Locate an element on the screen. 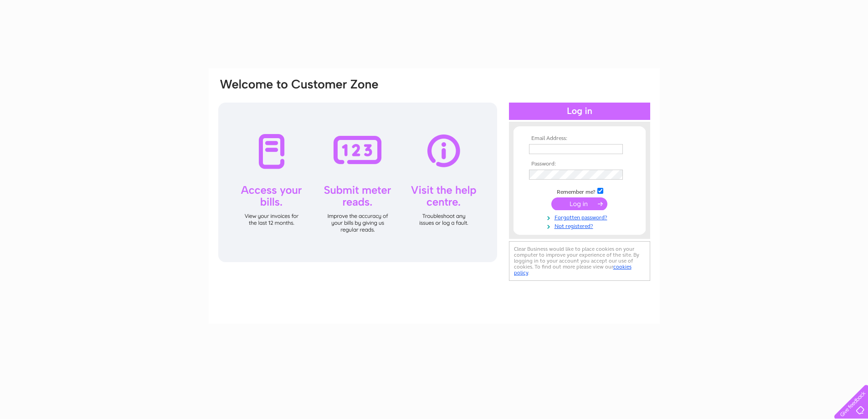 This screenshot has width=868, height=419. div: Clear Business would like to place cookies on your computer to improve your experience of the sit... is located at coordinates (580, 260).